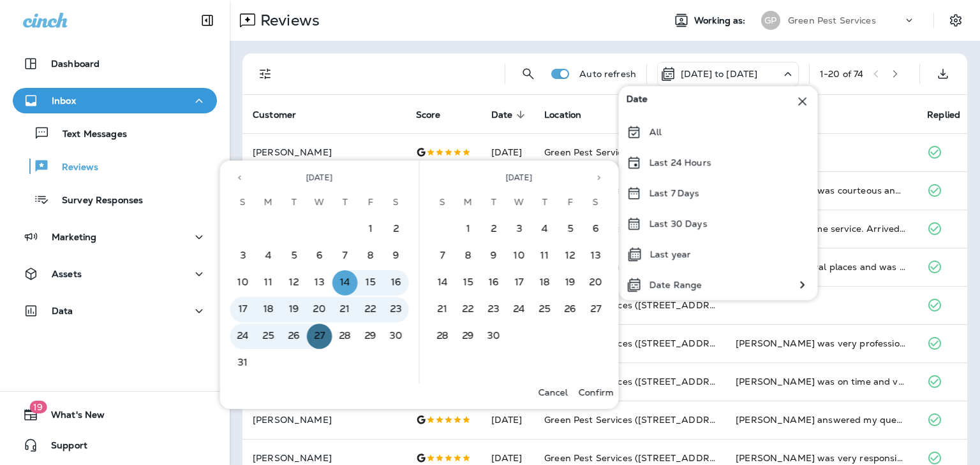  What do you see at coordinates (320, 257) in the screenshot?
I see `button: 6` at bounding box center [320, 257].